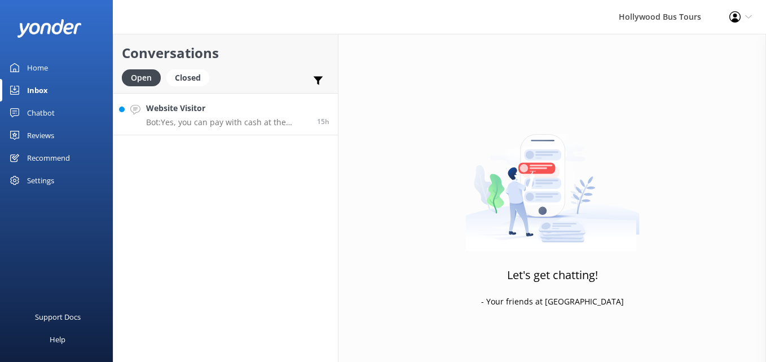 This screenshot has width=766, height=362. What do you see at coordinates (58, 339) in the screenshot?
I see `div: Help` at bounding box center [58, 339].